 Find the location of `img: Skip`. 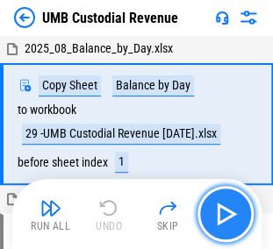

img: Skip is located at coordinates (167, 208).